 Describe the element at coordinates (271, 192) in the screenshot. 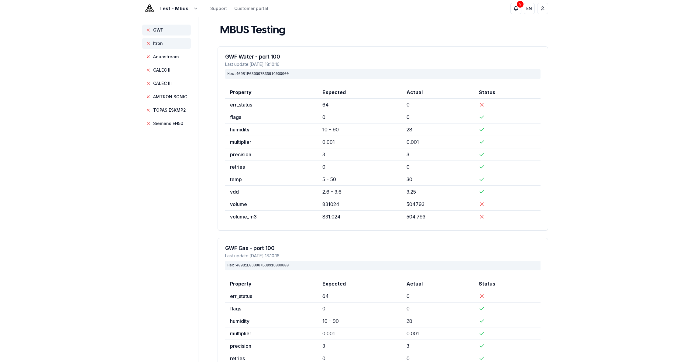

I see `td: vdd` at that location.